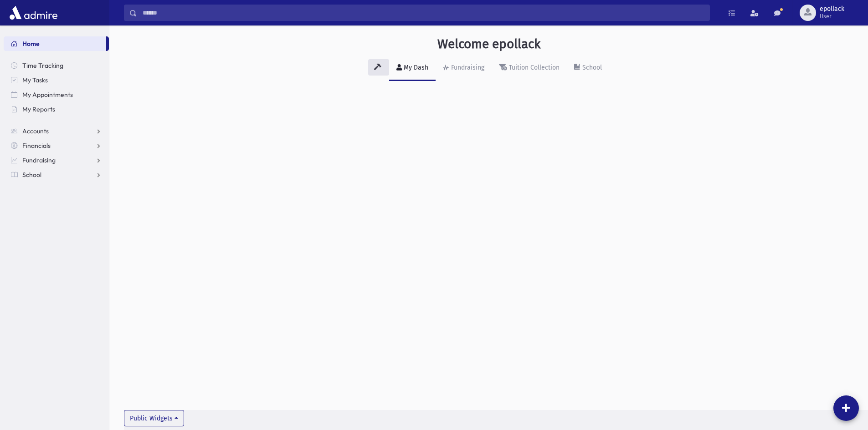 Image resolution: width=868 pixels, height=430 pixels. What do you see at coordinates (54, 44) in the screenshot?
I see `a: Home` at bounding box center [54, 44].